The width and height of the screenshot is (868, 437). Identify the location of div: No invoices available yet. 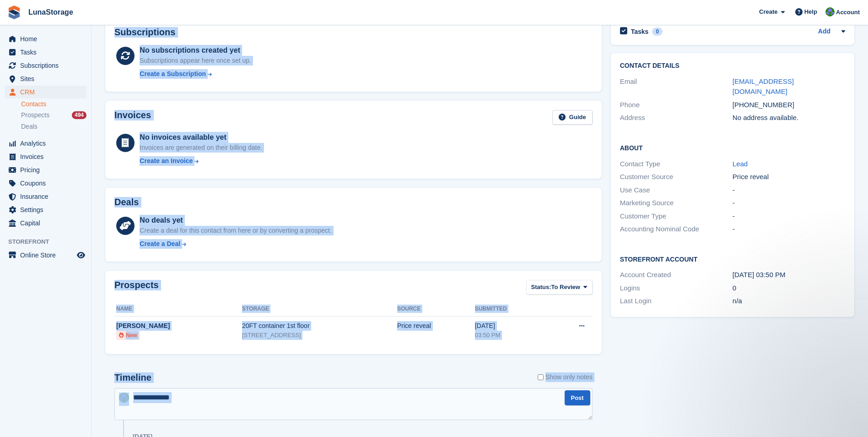
(201, 137).